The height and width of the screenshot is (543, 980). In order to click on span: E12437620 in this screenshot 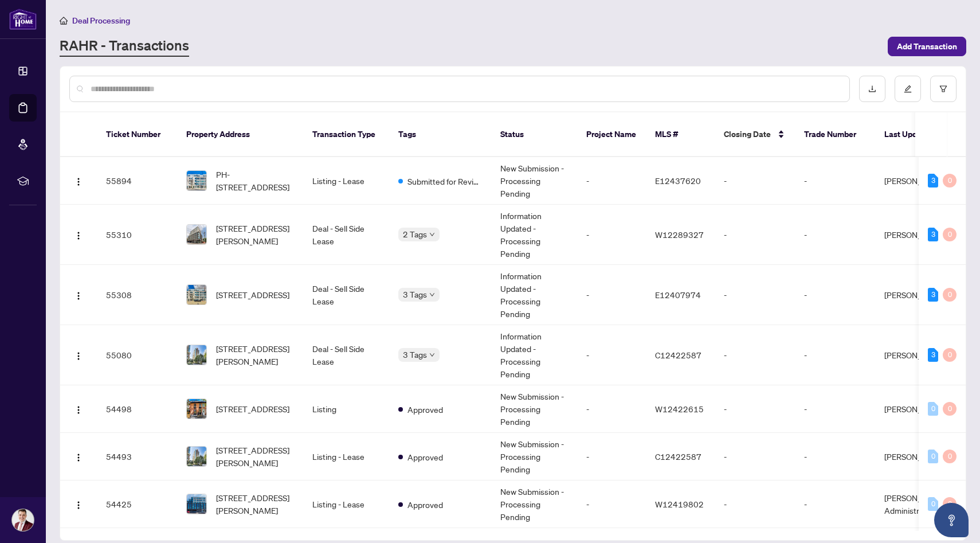, I will do `click(678, 181)`.